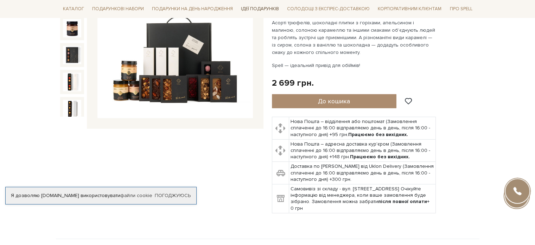  What do you see at coordinates (118, 9) in the screenshot?
I see `span: Подарункові набори` at bounding box center [118, 9].